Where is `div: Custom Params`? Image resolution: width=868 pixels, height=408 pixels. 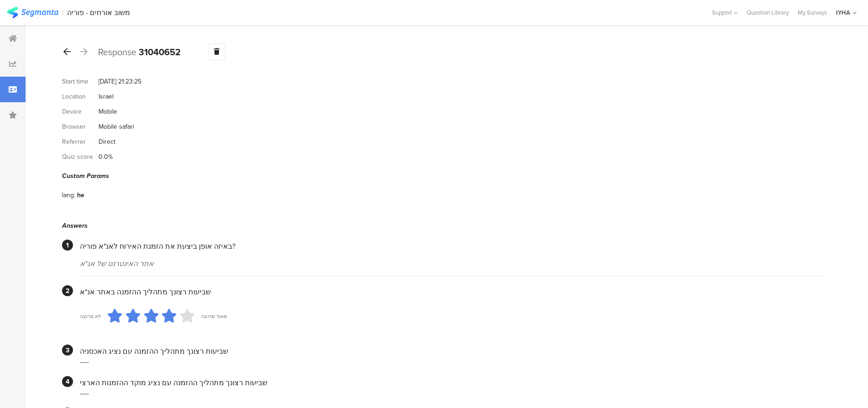 div: Custom Params is located at coordinates (443, 176).